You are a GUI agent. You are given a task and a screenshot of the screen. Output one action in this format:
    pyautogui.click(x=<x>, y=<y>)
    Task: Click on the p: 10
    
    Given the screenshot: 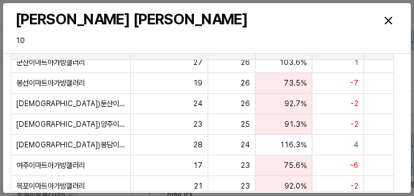 What is the action you would take?
    pyautogui.click(x=60, y=41)
    